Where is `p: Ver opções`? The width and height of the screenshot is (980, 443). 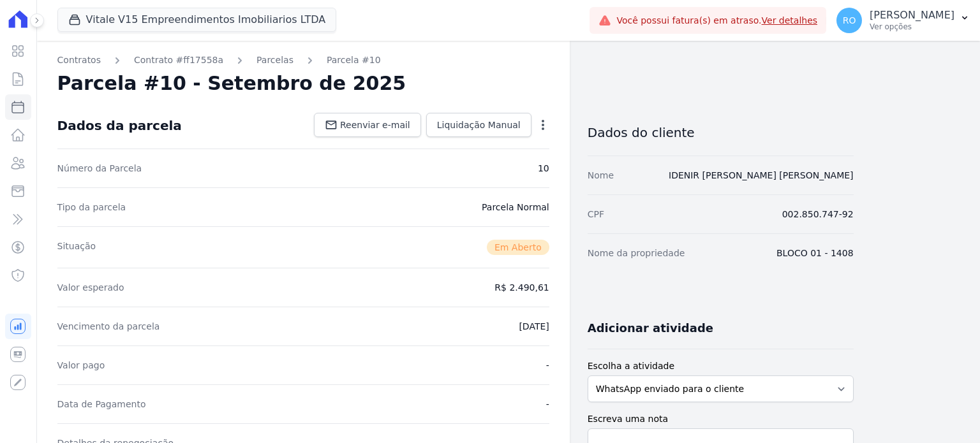
p: Ver opções is located at coordinates (912, 27).